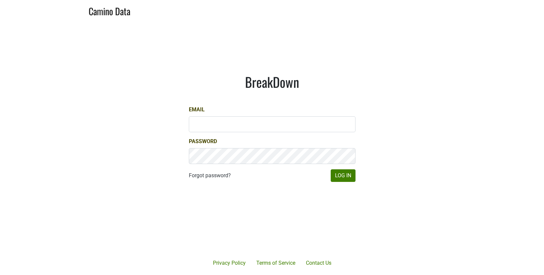 The width and height of the screenshot is (544, 275). What do you see at coordinates (319, 263) in the screenshot?
I see `a: Contact Us` at bounding box center [319, 263].